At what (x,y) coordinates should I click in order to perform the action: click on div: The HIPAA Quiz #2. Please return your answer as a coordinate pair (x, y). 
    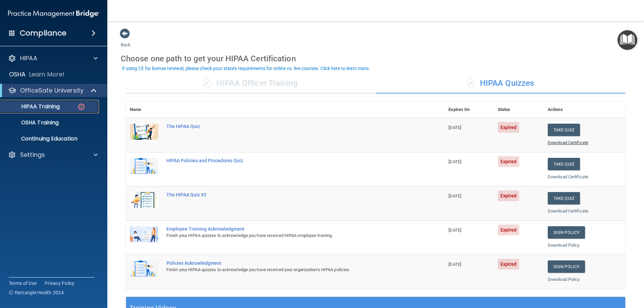
    Looking at the image, I should click on (289, 195).